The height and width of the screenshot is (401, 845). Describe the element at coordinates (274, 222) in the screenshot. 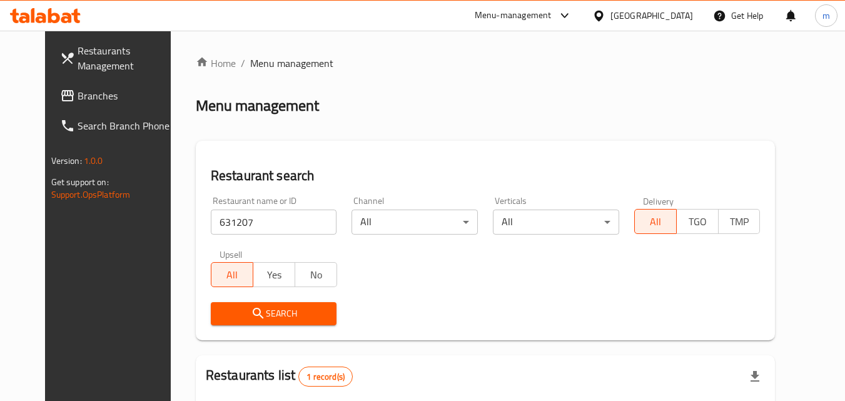

I see `input: Search for restaurant name or ID..` at that location.